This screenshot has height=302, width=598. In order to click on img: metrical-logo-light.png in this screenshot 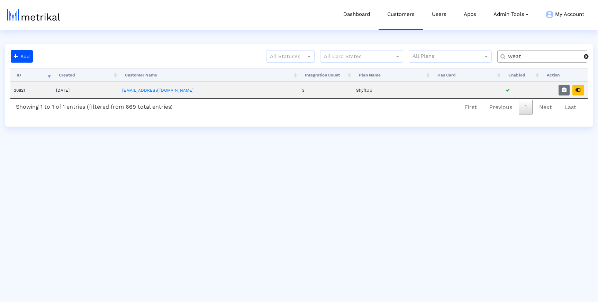, I will do `click(34, 15)`.